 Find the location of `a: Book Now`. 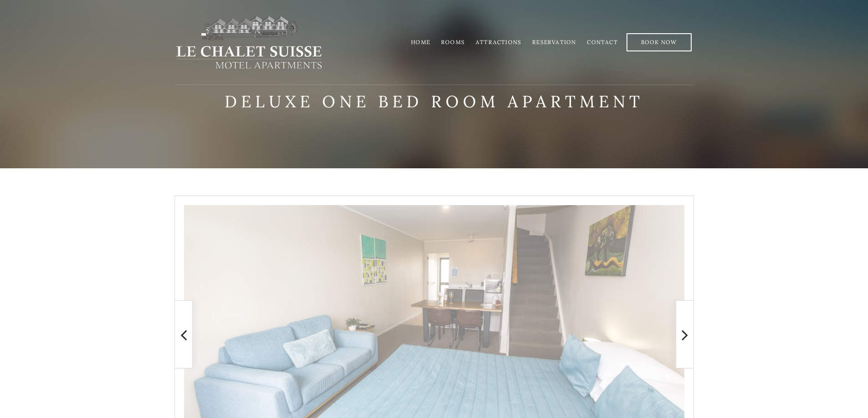

a: Book Now is located at coordinates (658, 43).